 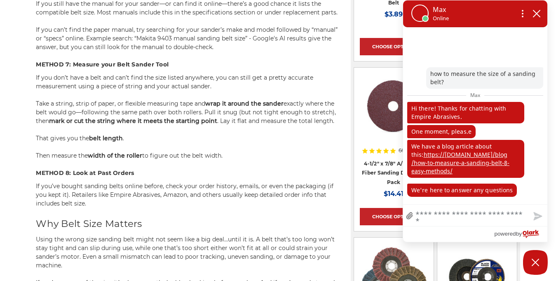 I want to click on p: Max, so click(x=440, y=9).